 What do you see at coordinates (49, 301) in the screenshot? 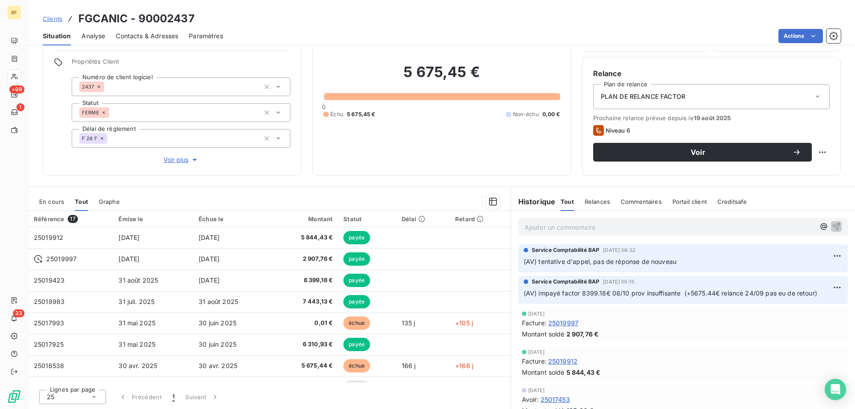
I see `span: 25018983` at bounding box center [49, 301].